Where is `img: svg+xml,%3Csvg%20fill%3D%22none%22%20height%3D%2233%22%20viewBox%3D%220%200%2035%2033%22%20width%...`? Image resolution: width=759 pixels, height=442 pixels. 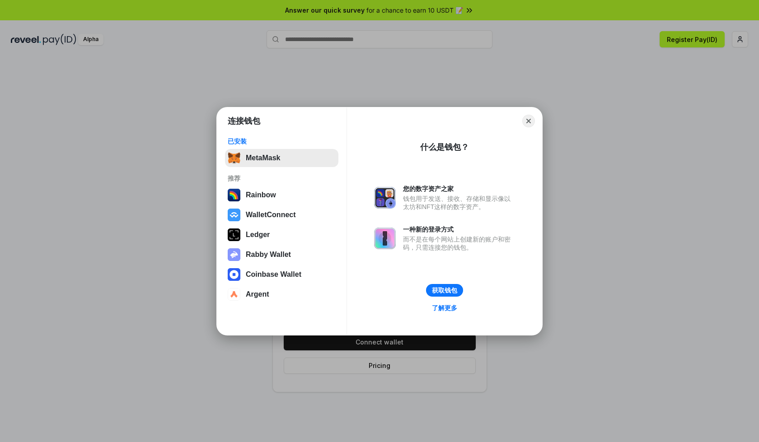 img: svg+xml,%3Csvg%20fill%3D%22none%22%20height%3D%2233%22%20viewBox%3D%220%200%2035%2033%22%20width%... is located at coordinates (234, 158).